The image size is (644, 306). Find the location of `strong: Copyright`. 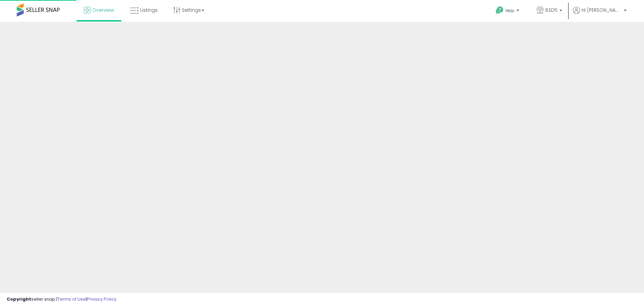

strong: Copyright is located at coordinates (18, 299).